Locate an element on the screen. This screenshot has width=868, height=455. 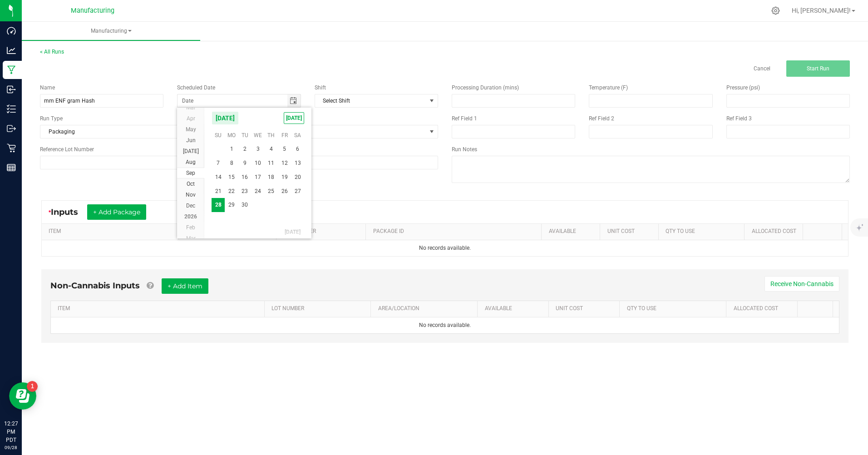
td: No records available. is located at coordinates (445, 248).